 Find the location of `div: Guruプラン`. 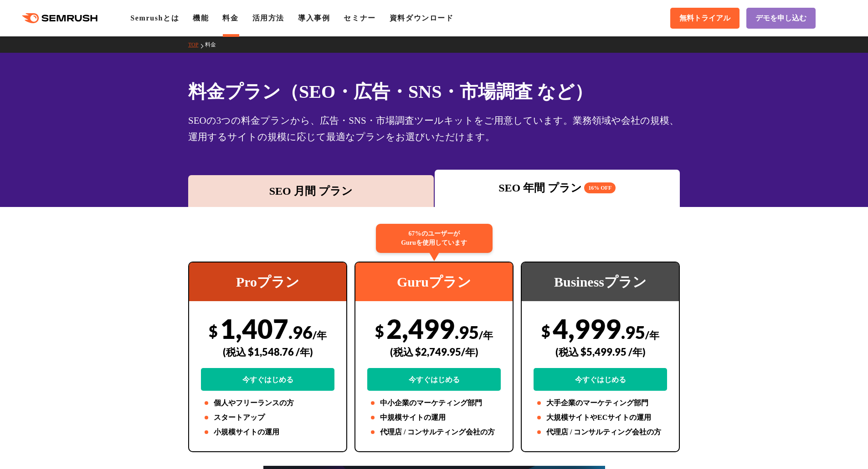

div: Guruプラン is located at coordinates (434, 282).